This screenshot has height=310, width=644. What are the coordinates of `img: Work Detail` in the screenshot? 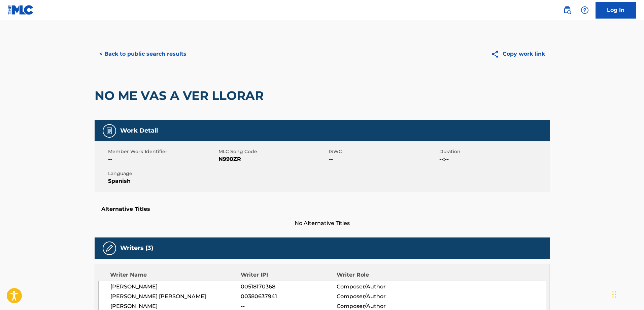 It's located at (110, 131).